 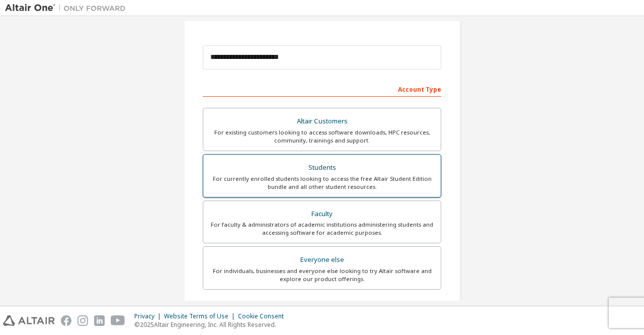 I want to click on div: Faculty, so click(x=322, y=214).